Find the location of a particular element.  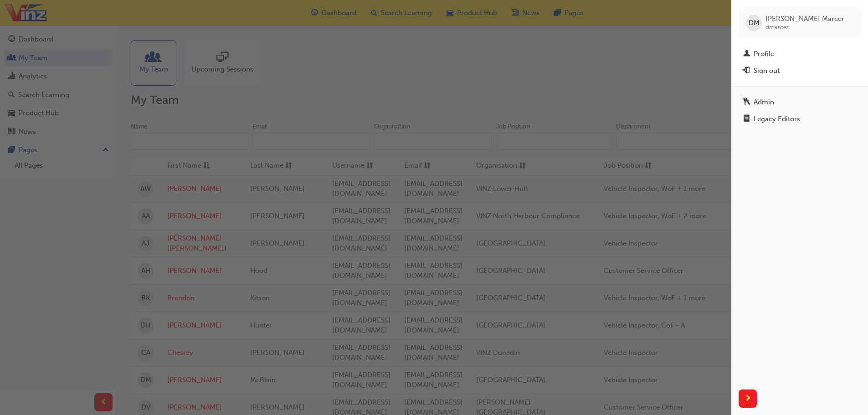

div: Admin is located at coordinates (764, 102).